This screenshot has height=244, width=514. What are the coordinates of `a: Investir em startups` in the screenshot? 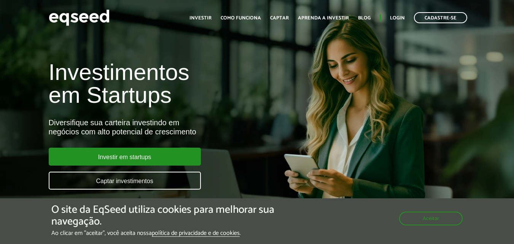 It's located at (125, 157).